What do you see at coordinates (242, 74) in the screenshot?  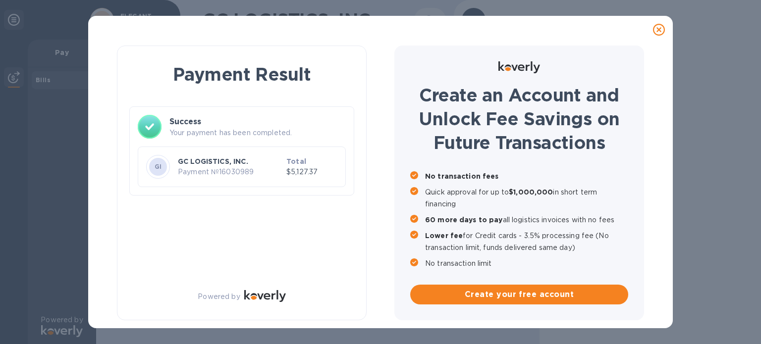 I see `h1: Payment Result` at bounding box center [242, 74].